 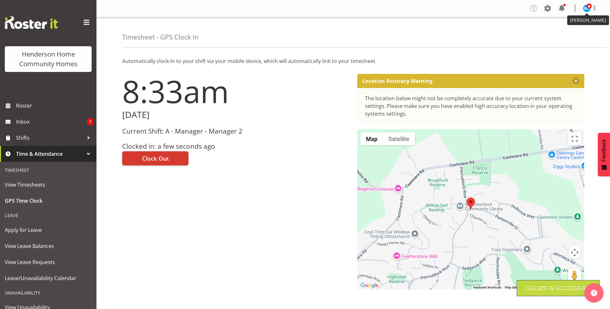 What do you see at coordinates (575, 276) in the screenshot?
I see `button: Drag Pegman onto the map to open Street View` at bounding box center [575, 276].